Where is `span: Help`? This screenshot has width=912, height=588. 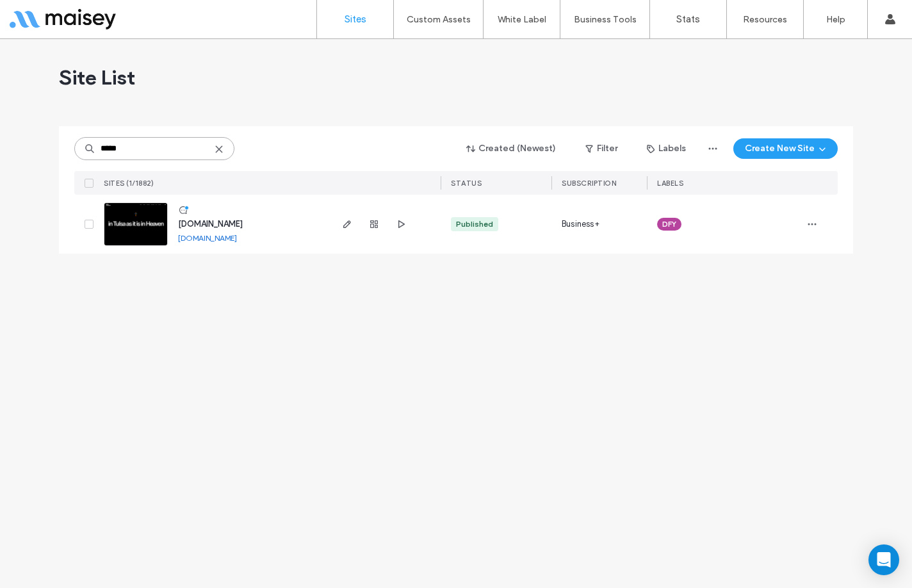 span: Help is located at coordinates (41, 15).